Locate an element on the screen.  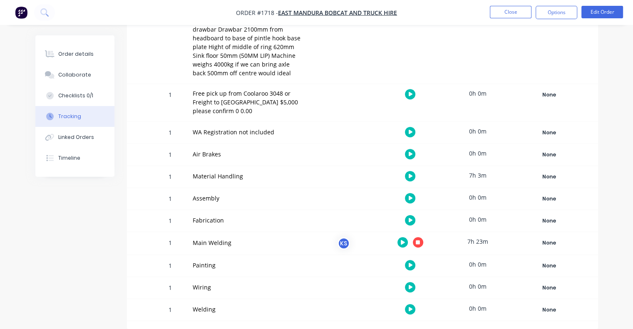
div: Welding is located at coordinates (247, 309).